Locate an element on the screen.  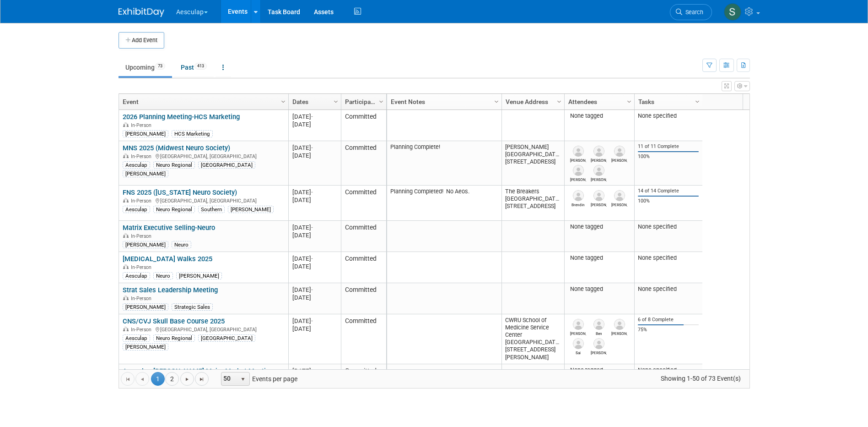
div: Brad Sester is located at coordinates (598, 160).